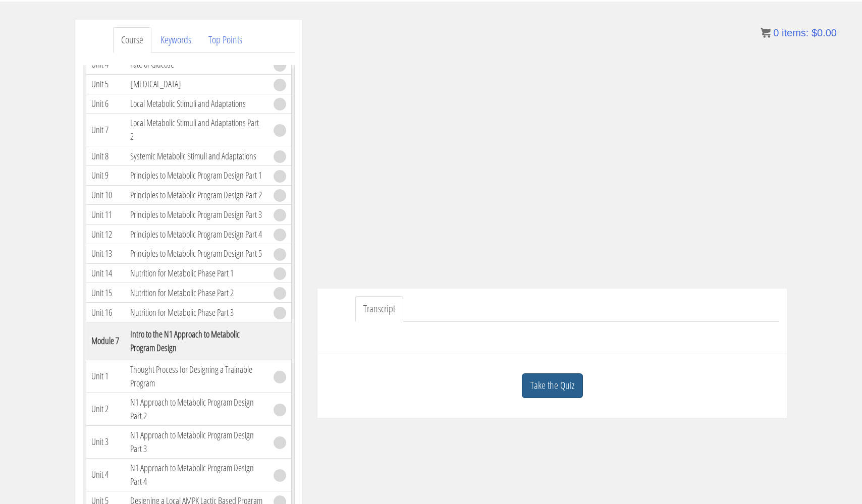 The width and height of the screenshot is (862, 504). Describe the element at coordinates (132, 40) in the screenshot. I see `a: Course` at that location.